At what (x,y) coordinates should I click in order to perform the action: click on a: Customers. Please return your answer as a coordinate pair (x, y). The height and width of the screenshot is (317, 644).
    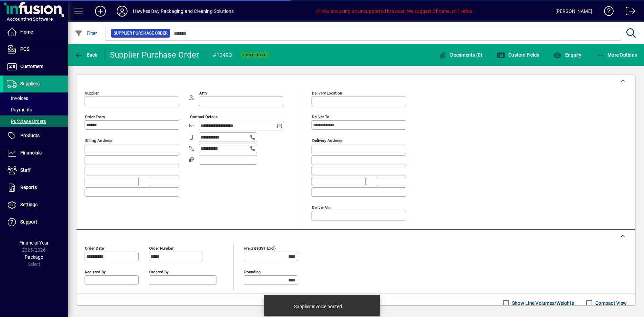
    Looking at the image, I should click on (36, 67).